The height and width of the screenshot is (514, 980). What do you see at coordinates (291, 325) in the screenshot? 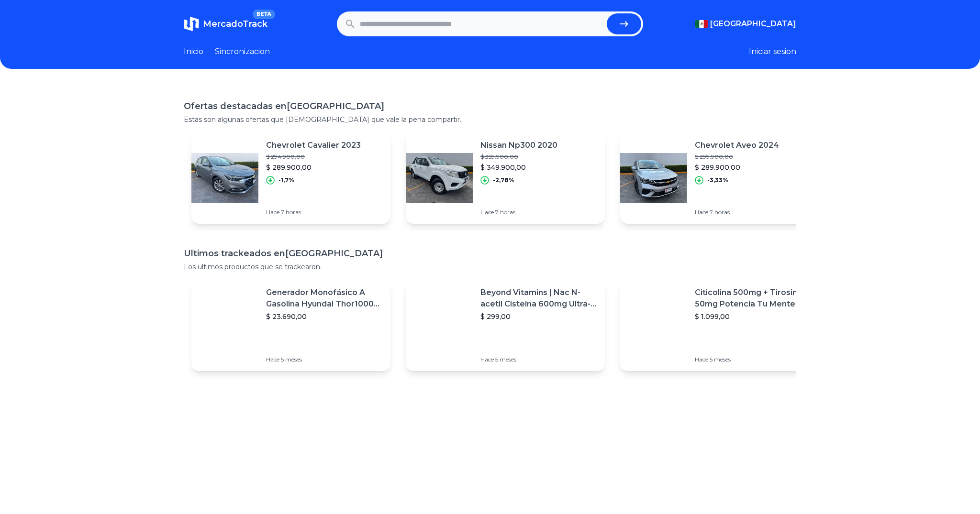
I see `a: Featured imageGenerador Monofásico A Gasolina Hyundai Thor10000 P 11.5 Kw$ 23.690,00Hace 5 meses` at bounding box center [291, 325].